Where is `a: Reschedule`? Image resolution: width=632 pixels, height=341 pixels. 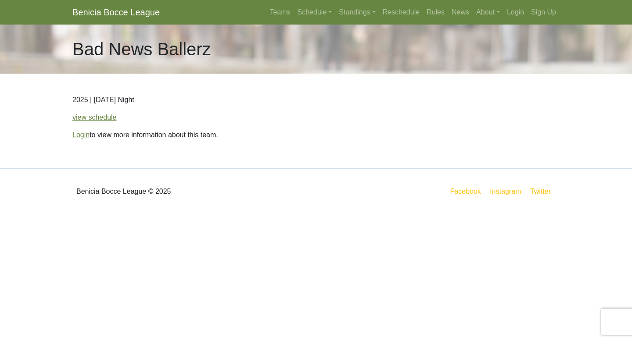 a: Reschedule is located at coordinates (401, 12).